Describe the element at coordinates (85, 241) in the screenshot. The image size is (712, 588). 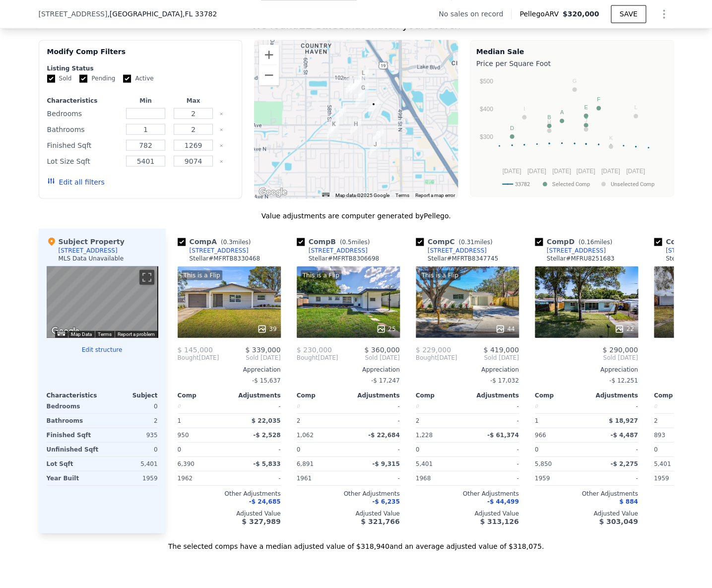
I see `div: Subject Property` at that location.